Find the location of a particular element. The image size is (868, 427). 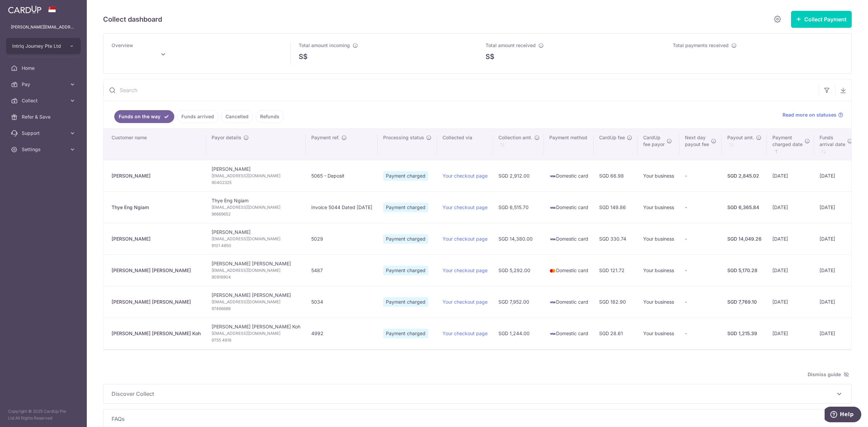

span: 90402325 is located at coordinates (256, 183).